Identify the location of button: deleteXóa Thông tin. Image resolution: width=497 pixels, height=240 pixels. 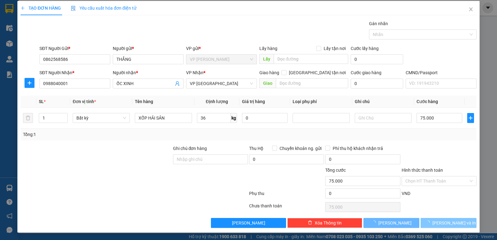
(324, 223).